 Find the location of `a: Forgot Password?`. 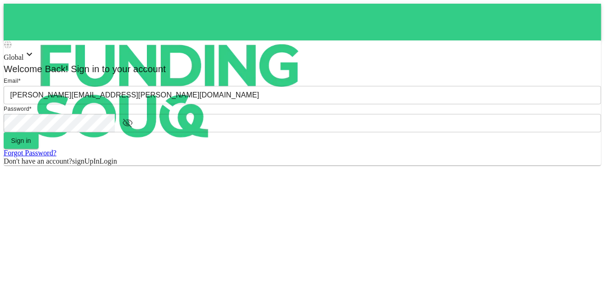

a: Forgot Password? is located at coordinates (30, 153).